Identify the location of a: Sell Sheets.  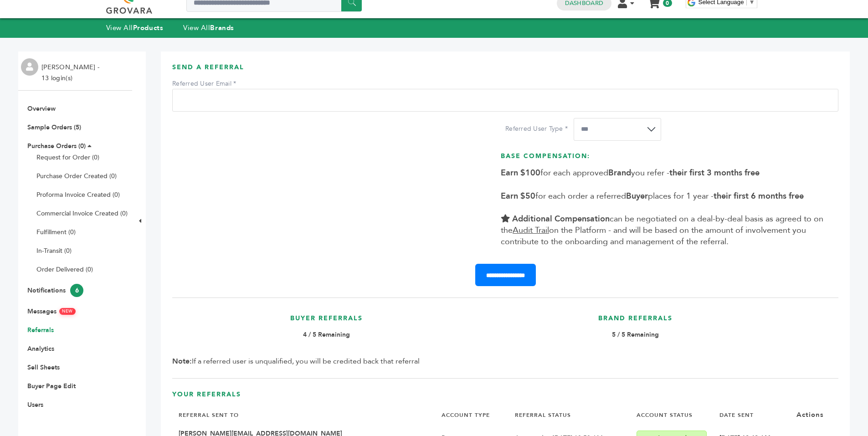
(44, 367).